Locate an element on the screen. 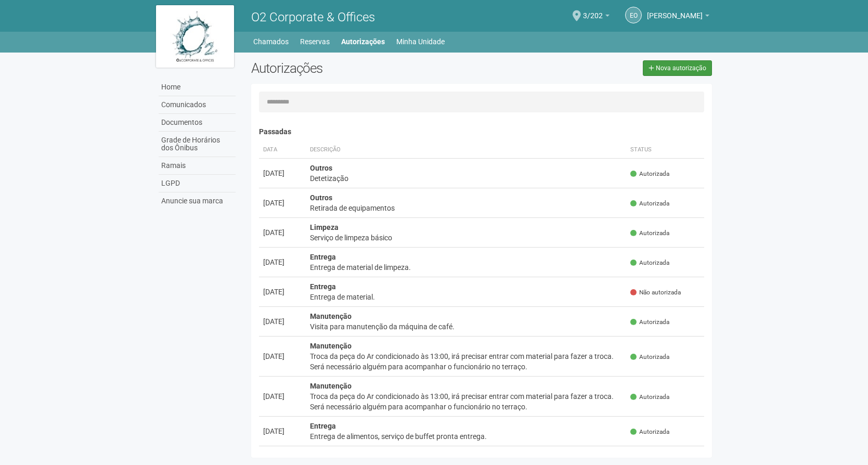  a: Grade de Horários dos Ônibus is located at coordinates (197, 144).